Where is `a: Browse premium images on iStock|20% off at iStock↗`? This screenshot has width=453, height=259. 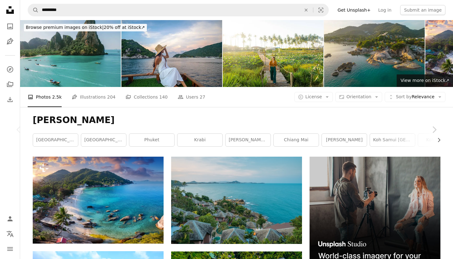
a: Browse premium images on iStock|20% off at iStock↗ is located at coordinates (85, 28).